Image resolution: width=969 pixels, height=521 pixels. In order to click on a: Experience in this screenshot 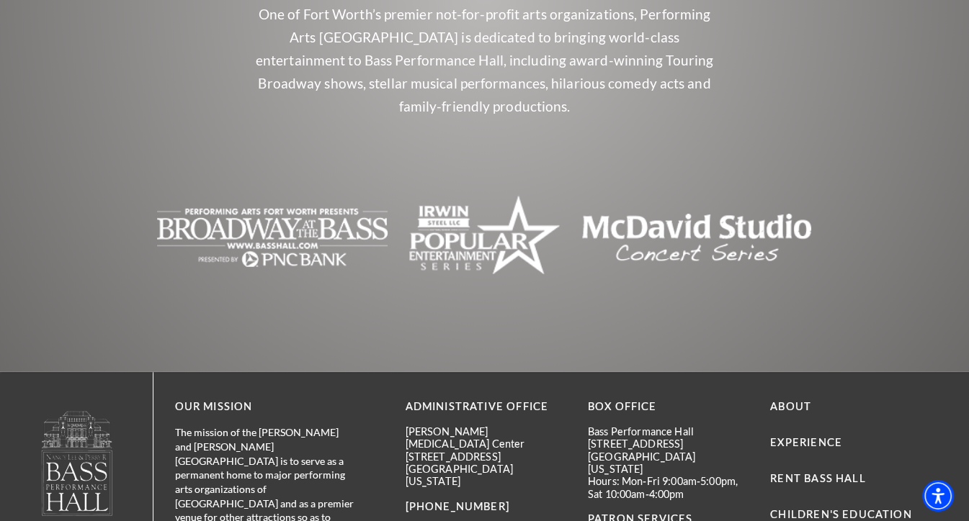, I will do `click(806, 442)`.